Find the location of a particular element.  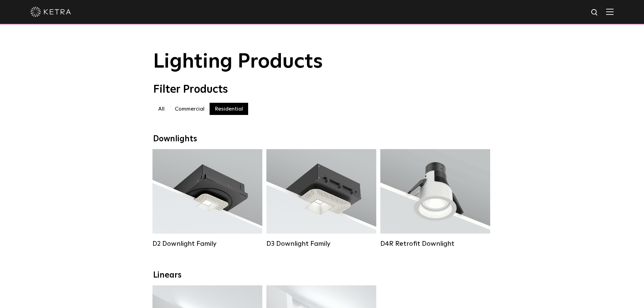

div: D3 Downlight Family is located at coordinates (321, 244).